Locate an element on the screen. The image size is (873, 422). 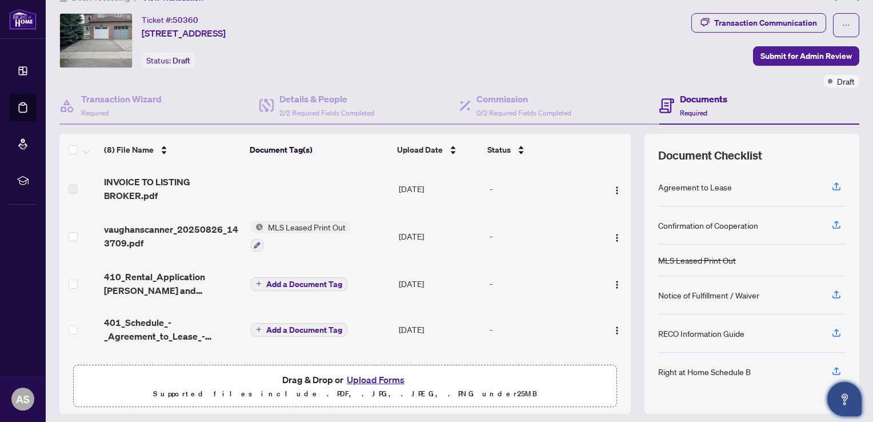
div: Agreement to Lease is located at coordinates (695, 187).